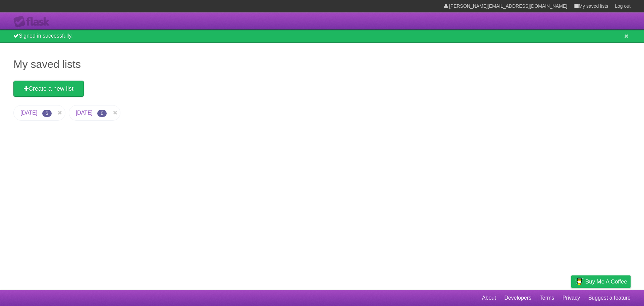 The height and width of the screenshot is (306, 644). Describe the element at coordinates (571, 298) in the screenshot. I see `a: Privacy` at that location.